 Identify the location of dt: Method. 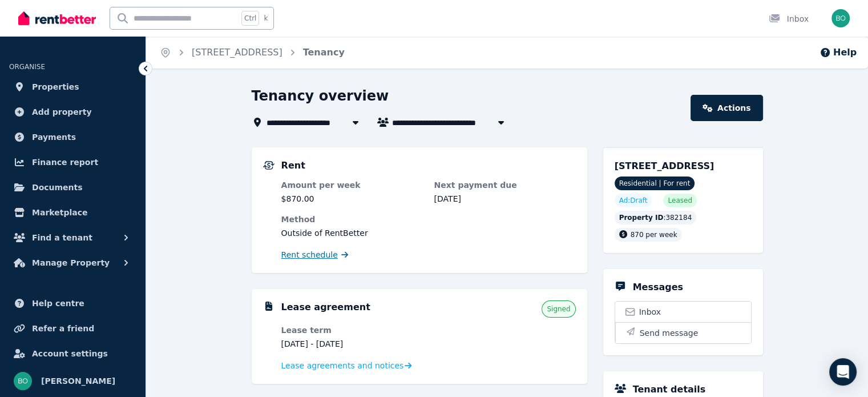
(428, 219).